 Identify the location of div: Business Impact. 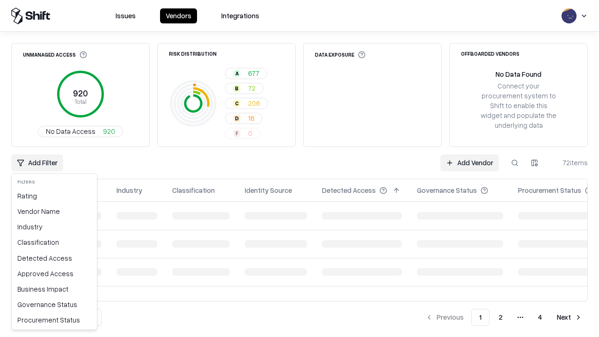
(54, 289).